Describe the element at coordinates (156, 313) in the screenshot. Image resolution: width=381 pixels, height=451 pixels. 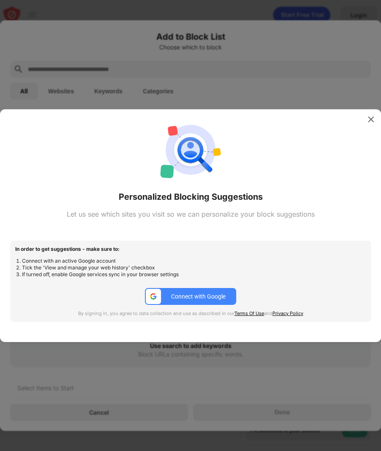
I see `span: By signing in, you agree to data collection and use as described in our` at that location.